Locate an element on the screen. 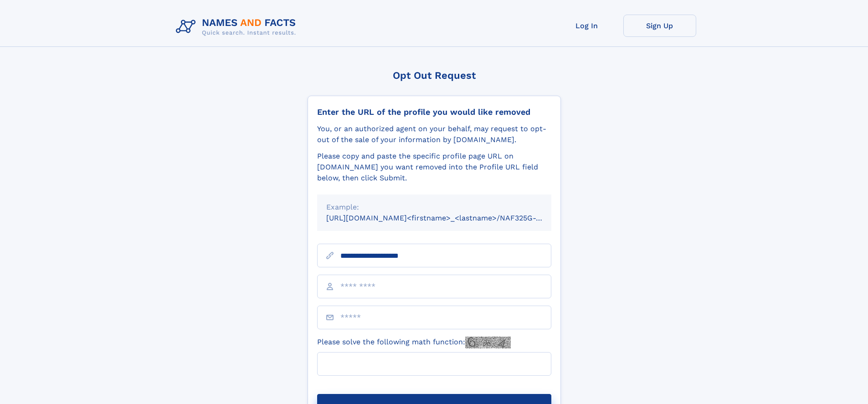 The height and width of the screenshot is (404, 868). div: Enter the URL of the profile you would like removed is located at coordinates (434, 112).